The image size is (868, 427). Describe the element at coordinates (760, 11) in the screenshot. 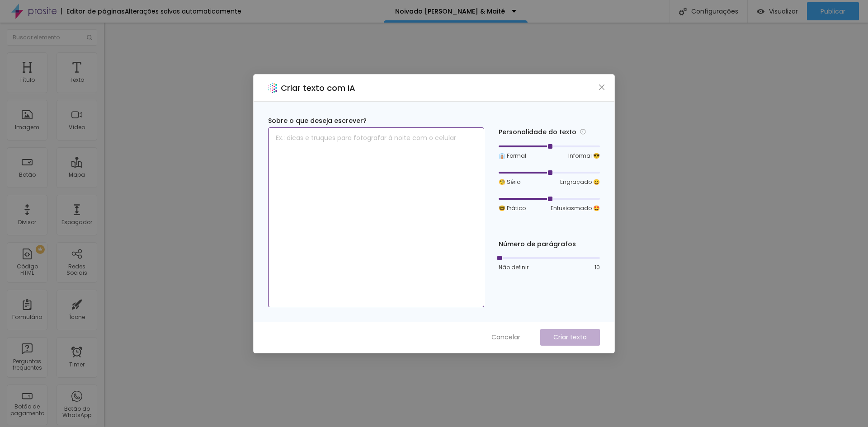

I see `img: view-1.svg` at that location.